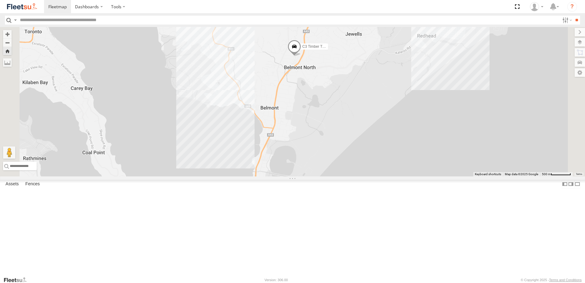  Describe the element at coordinates (521, 174) in the screenshot. I see `span: Map data ©2025 Google` at that location.